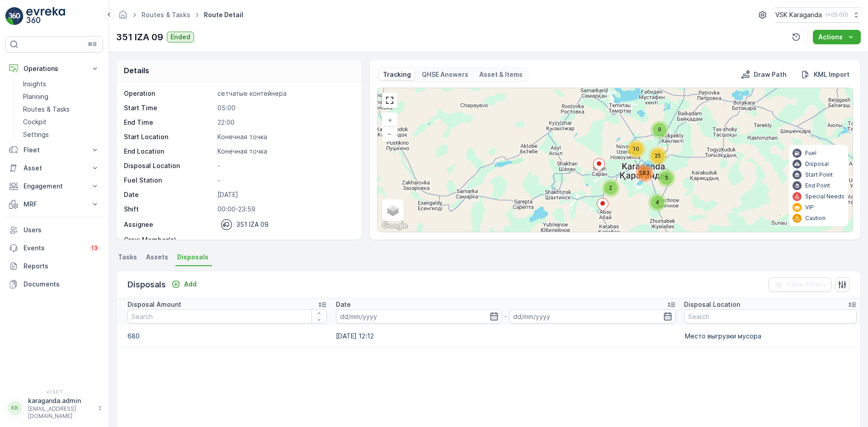 This screenshot has width=868, height=427. I want to click on p: VSK Karaganda, so click(798, 15).